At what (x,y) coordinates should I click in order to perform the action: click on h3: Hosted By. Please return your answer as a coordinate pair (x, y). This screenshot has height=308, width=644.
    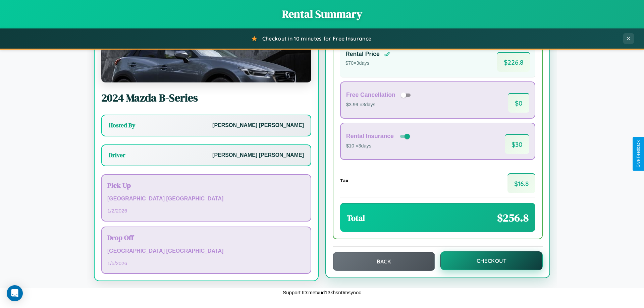
    Looking at the image, I should click on (122, 126).